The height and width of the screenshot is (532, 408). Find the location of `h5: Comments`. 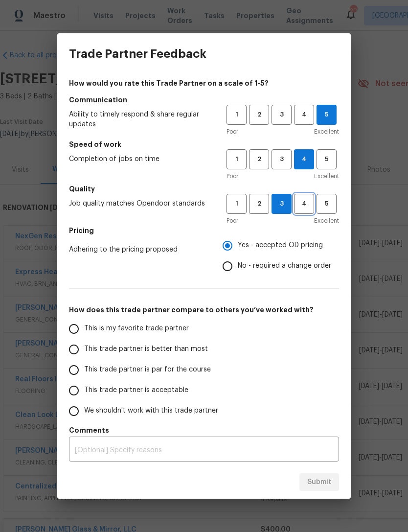

h5: Comments is located at coordinates (204, 430).